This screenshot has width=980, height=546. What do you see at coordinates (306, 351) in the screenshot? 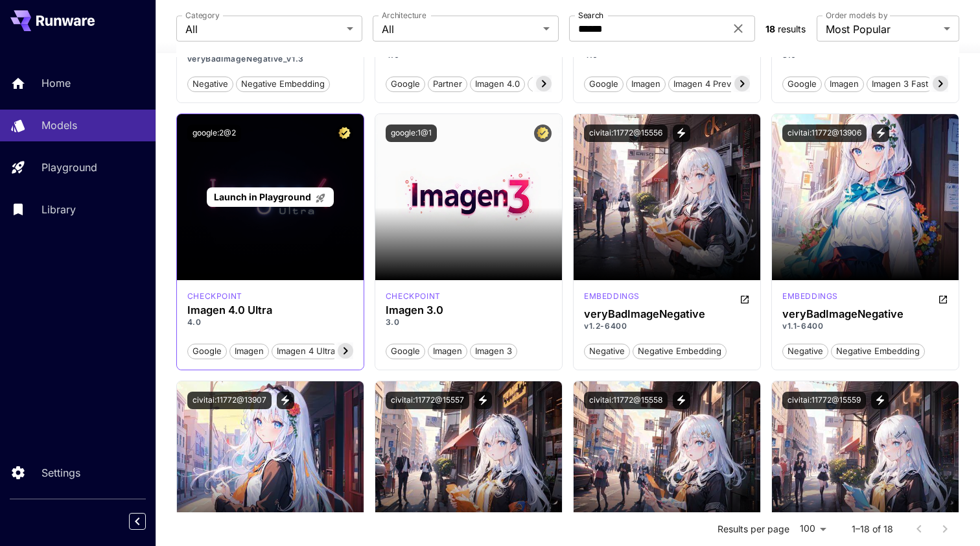
I see `button: Imagen 4 Ultra` at bounding box center [306, 351].